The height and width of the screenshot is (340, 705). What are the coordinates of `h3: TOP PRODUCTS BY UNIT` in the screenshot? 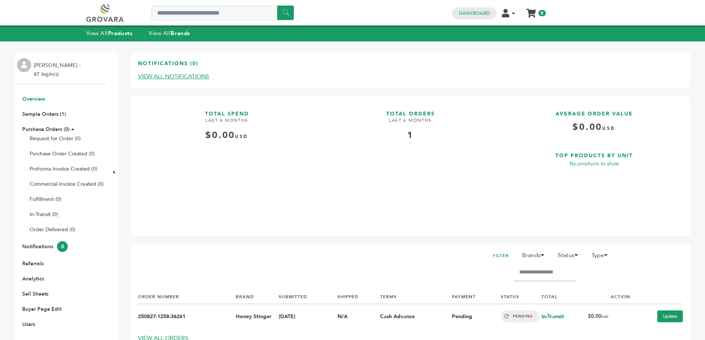 It's located at (594, 152).